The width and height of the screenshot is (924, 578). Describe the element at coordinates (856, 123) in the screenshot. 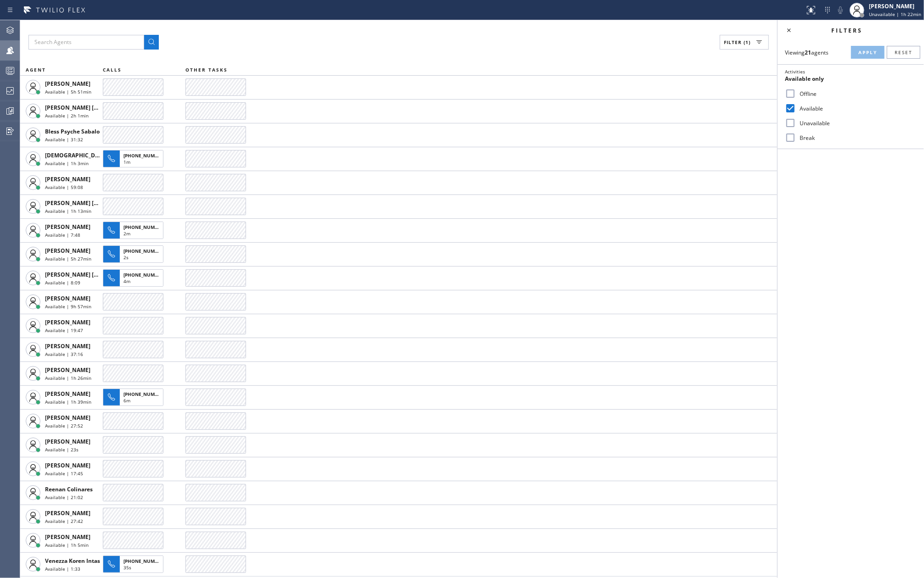

I see `label: Unavailable` at that location.